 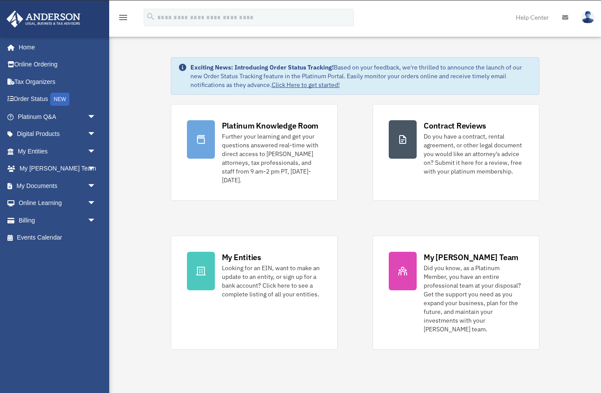 I want to click on a: Click Here to get started!, so click(x=306, y=85).